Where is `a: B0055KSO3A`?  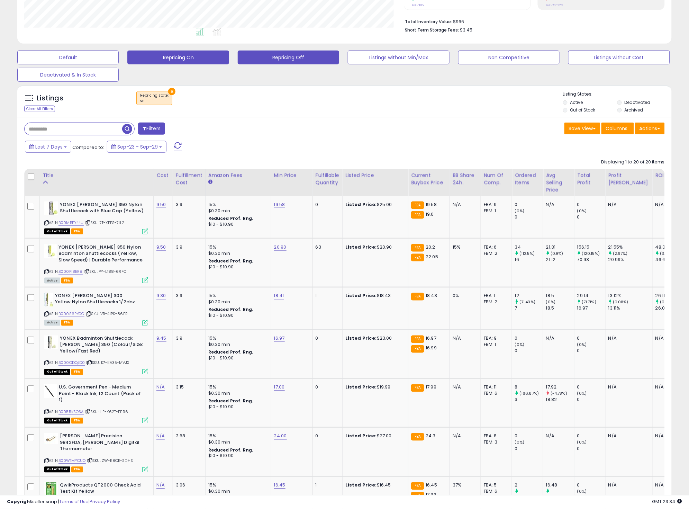 a: B0055KSO3A is located at coordinates (71, 412).